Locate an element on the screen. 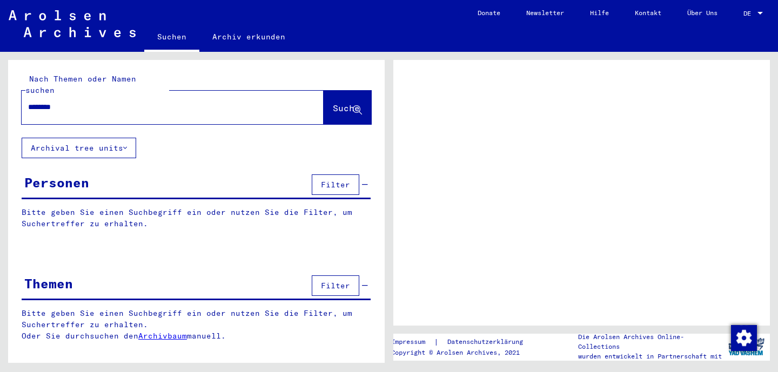 The height and width of the screenshot is (372, 778). img: Arolsen_neg.svg is located at coordinates (72, 24).